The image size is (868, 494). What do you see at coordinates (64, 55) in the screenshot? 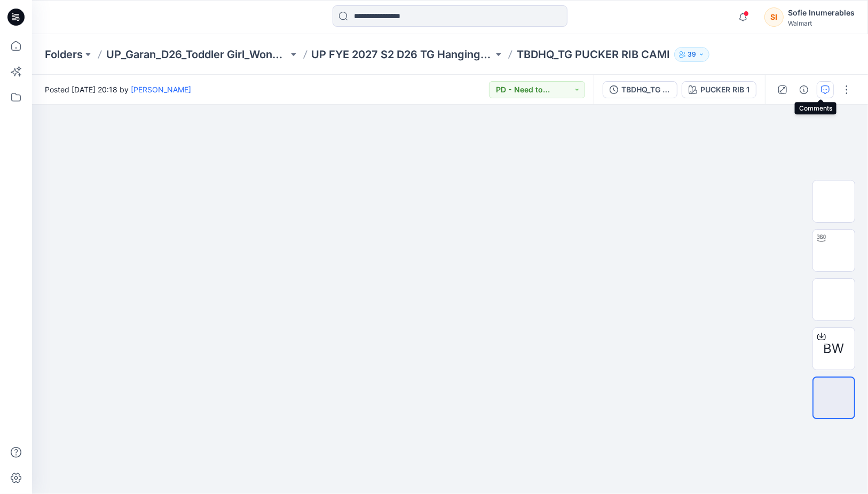
I see `p: Folders` at bounding box center [64, 55].